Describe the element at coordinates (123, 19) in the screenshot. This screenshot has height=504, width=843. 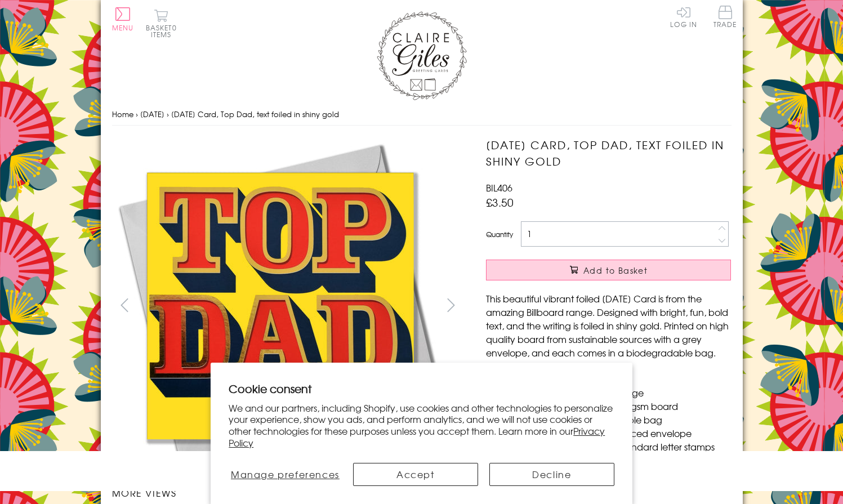
I see `button: Menu` at that location.